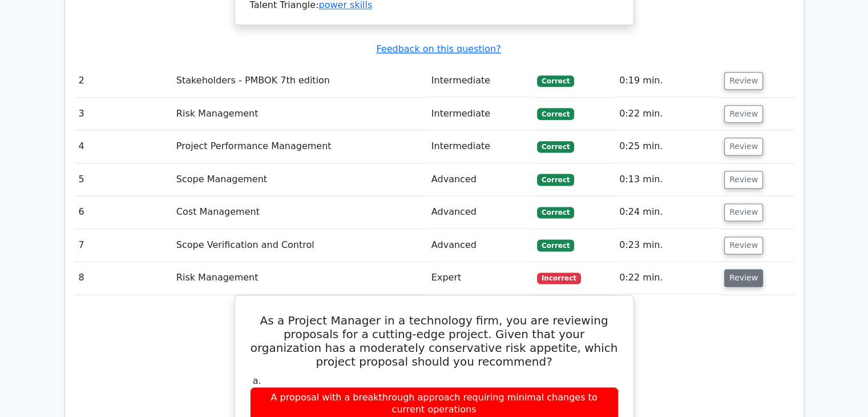 This screenshot has height=417, width=868. I want to click on span: a., so click(257, 380).